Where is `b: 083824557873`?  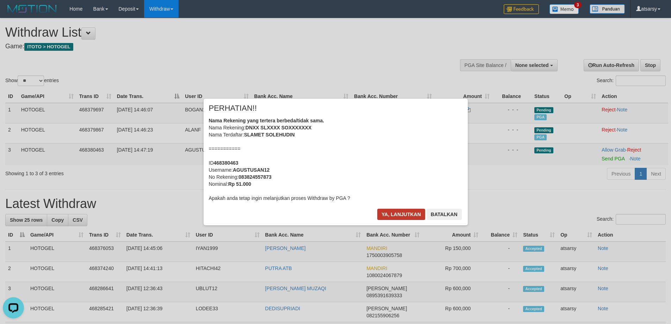 b: 083824557873 is located at coordinates (255, 177).